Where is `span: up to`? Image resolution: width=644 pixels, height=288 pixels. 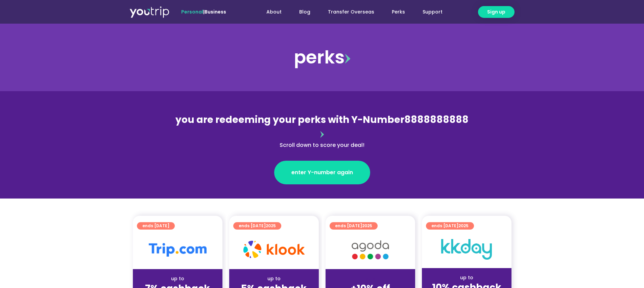 span: up to is located at coordinates (370, 278).